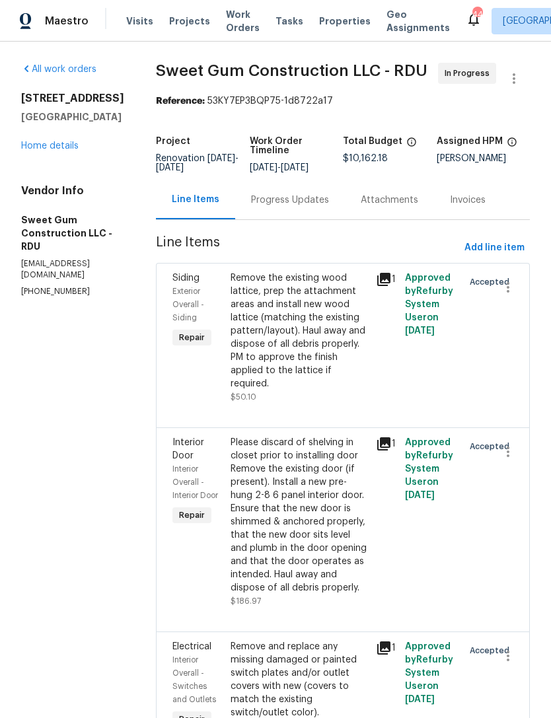 This screenshot has height=718, width=551. What do you see at coordinates (372, 141) in the screenshot?
I see `h5: Total Budget` at bounding box center [372, 141].